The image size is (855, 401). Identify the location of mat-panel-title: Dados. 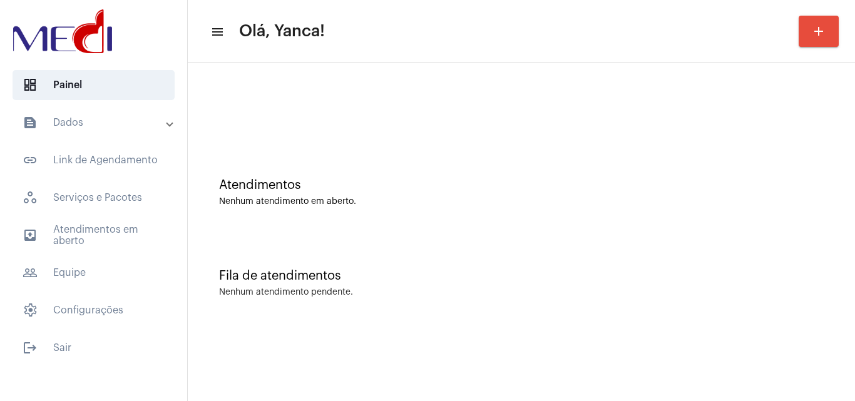
(95, 123).